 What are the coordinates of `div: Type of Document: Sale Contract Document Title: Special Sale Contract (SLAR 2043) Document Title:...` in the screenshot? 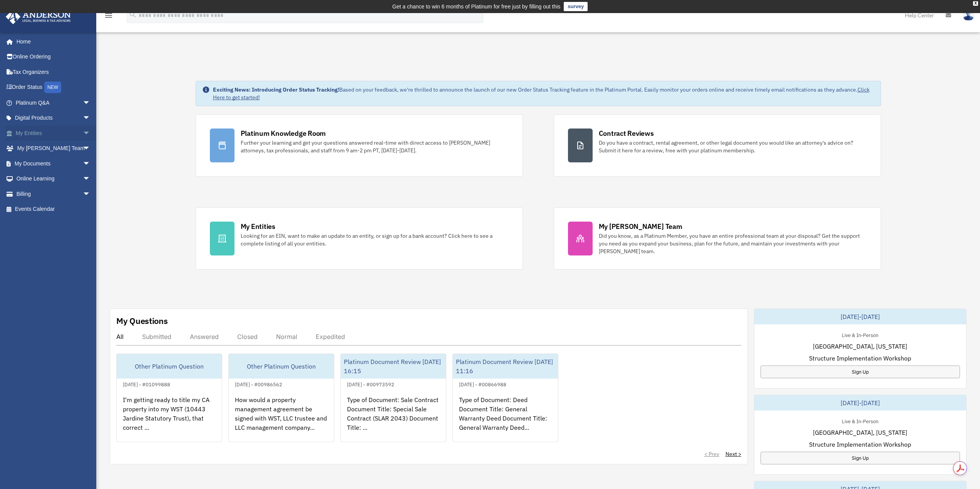 It's located at (393, 419).